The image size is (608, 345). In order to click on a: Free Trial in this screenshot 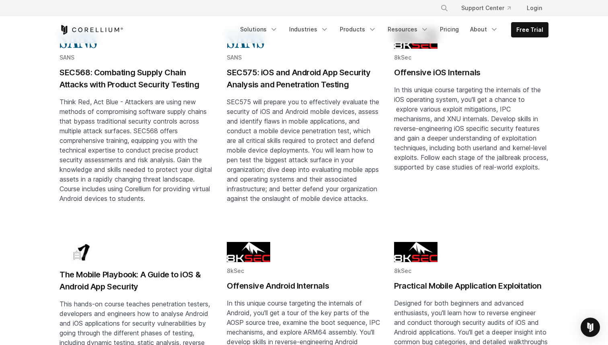, I will do `click(530, 30)`.